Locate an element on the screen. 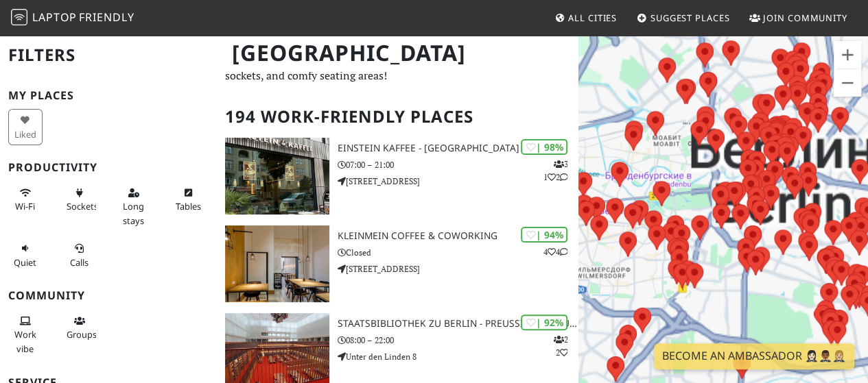 This screenshot has height=383, width=868. p: Closed is located at coordinates (457, 252).